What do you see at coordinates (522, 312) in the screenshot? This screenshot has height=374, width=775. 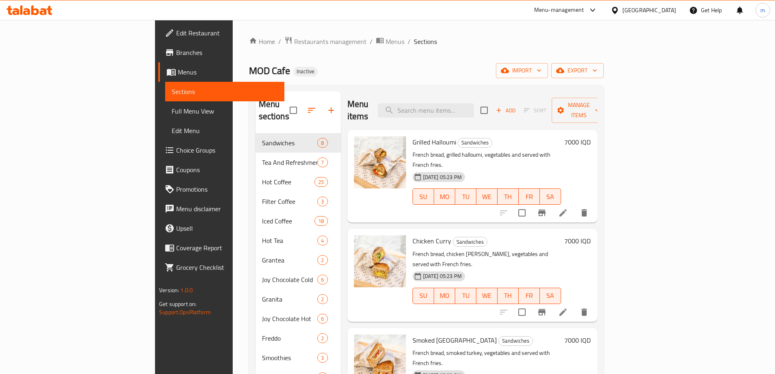 I see `span: Select to update` at bounding box center [522, 312].